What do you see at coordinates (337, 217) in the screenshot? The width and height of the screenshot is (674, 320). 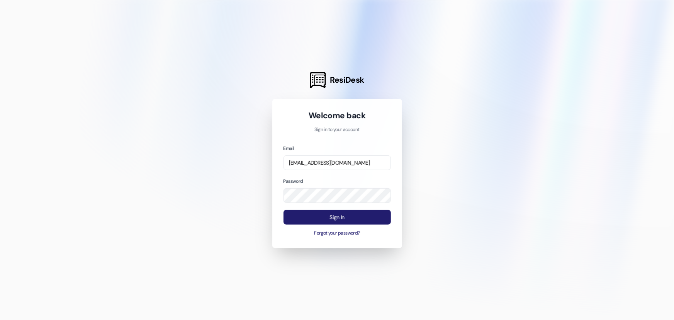 I see `button: Sign In` at bounding box center [337, 217].